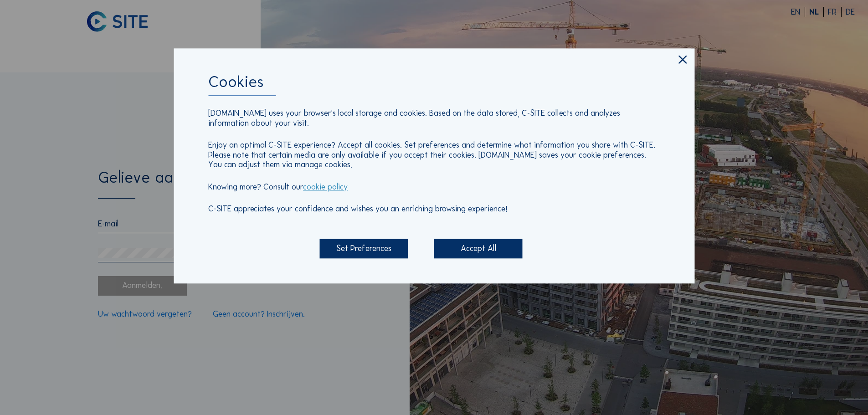 The height and width of the screenshot is (415, 868). I want to click on a: cookie policy, so click(325, 186).